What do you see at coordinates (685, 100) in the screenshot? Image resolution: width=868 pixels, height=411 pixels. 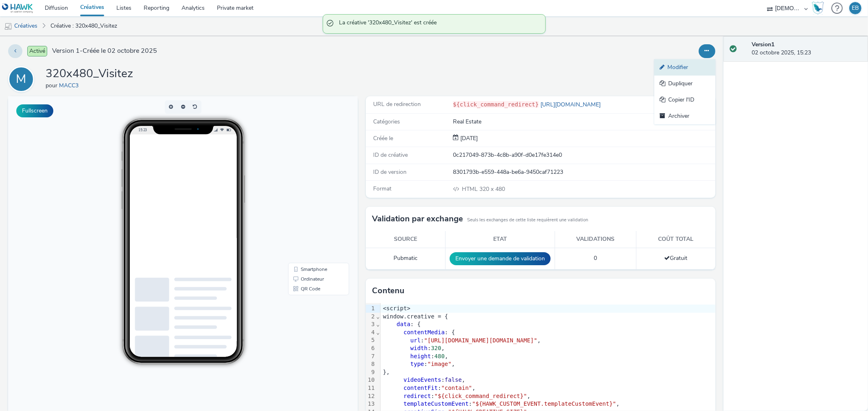 I see `a: Copier l'ID` at bounding box center [685, 100].